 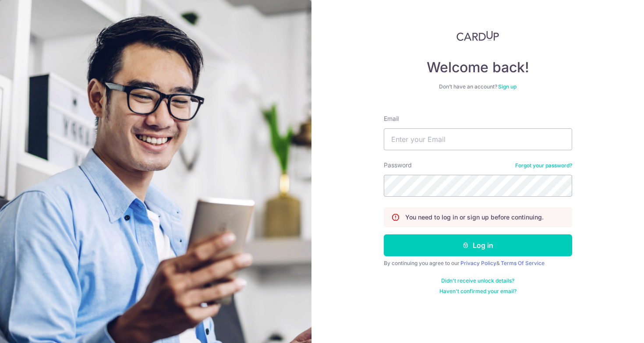 What do you see at coordinates (398, 165) in the screenshot?
I see `label: Password` at bounding box center [398, 165].